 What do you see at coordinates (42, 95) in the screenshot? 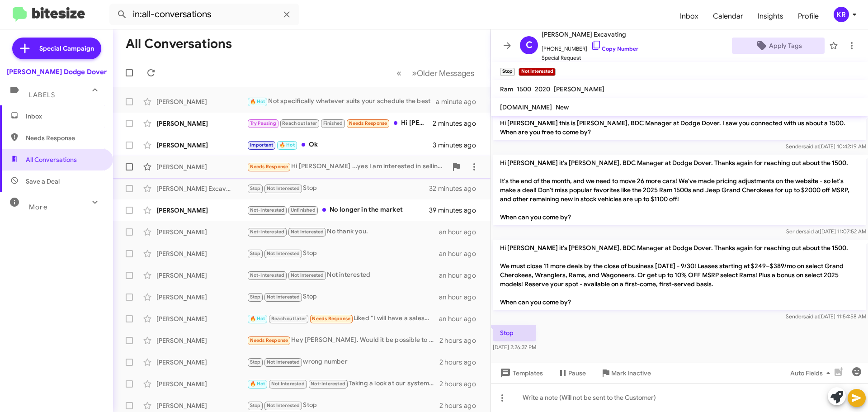
I see `span: Labels` at bounding box center [42, 95].